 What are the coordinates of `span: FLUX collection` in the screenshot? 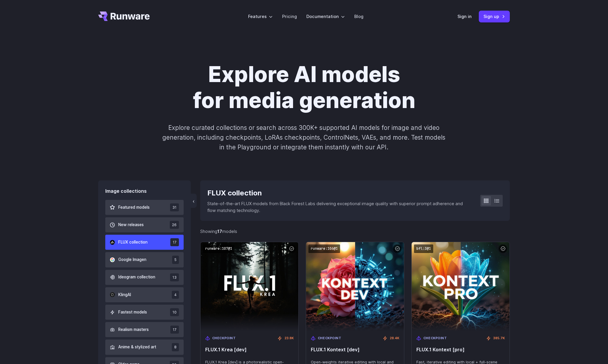 It's located at (133, 242).